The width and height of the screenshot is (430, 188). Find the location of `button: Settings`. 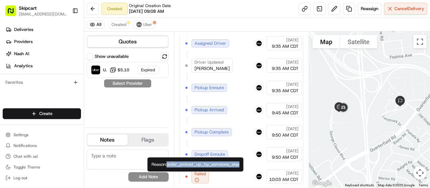

button: Settings is located at coordinates (42, 135).